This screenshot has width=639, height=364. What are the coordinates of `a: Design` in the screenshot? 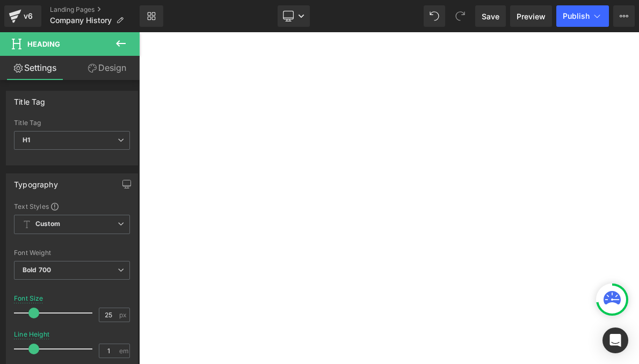 It's located at (107, 68).